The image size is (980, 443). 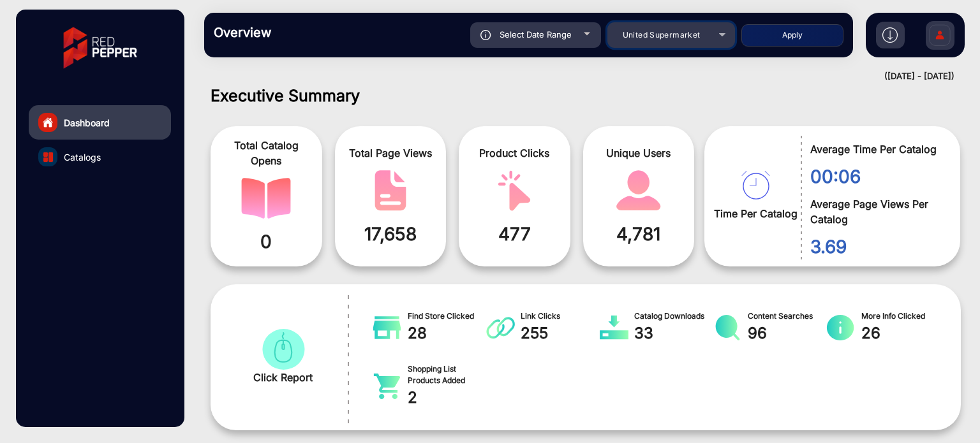 What do you see at coordinates (875, 177) in the screenshot?
I see `span: 00:06` at bounding box center [875, 177].